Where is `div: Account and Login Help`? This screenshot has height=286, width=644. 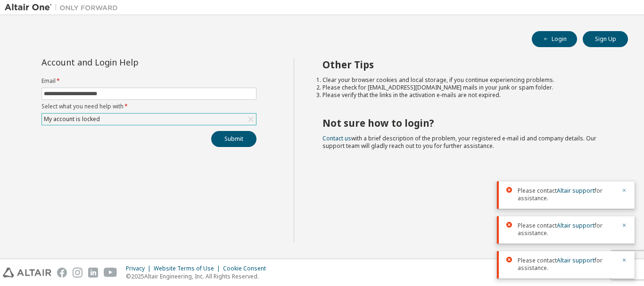
div: Account and Login Help is located at coordinates (127, 62).